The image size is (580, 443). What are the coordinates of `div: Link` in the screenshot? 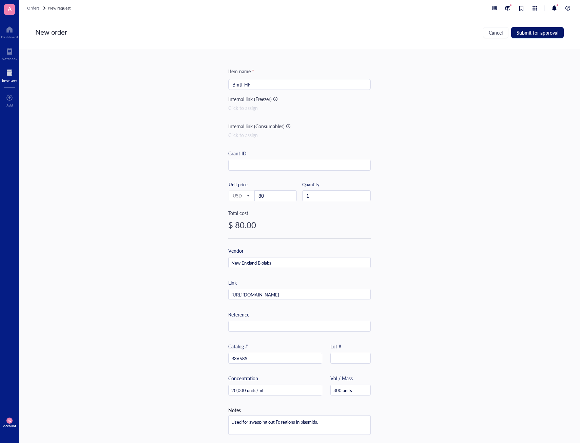 It's located at (232, 282).